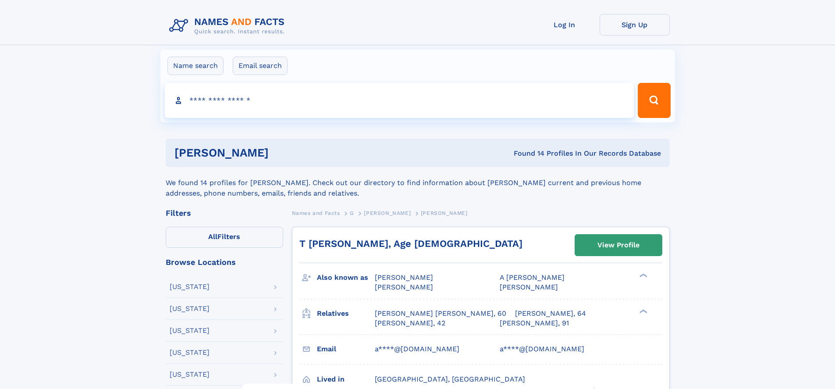  What do you see at coordinates (224, 213) in the screenshot?
I see `div: Filters` at bounding box center [224, 213].